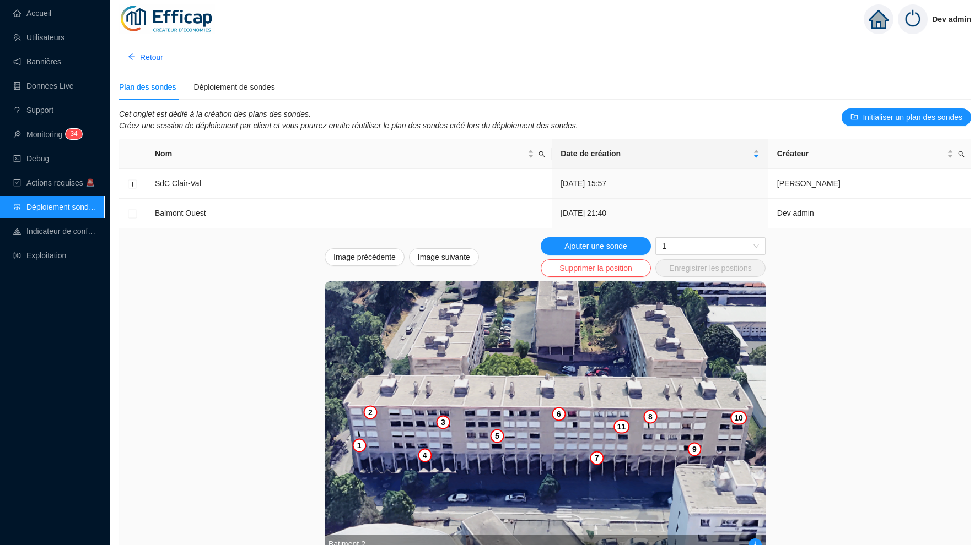 The width and height of the screenshot is (980, 545). What do you see at coordinates (349, 214) in the screenshot?
I see `td: Balmont Ouest` at bounding box center [349, 214].